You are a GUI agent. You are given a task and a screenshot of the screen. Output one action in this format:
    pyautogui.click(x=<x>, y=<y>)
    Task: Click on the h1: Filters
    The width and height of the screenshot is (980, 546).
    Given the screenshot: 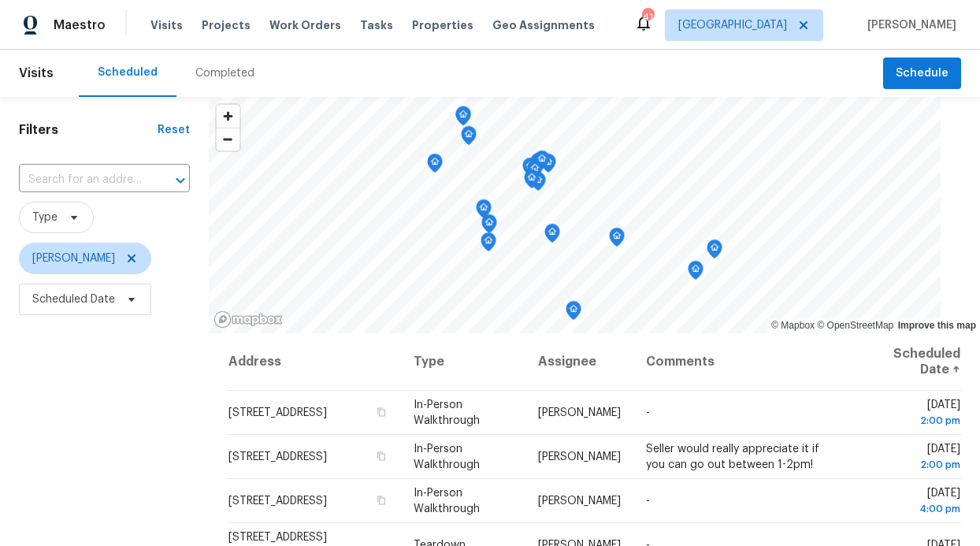 What is the action you would take?
    pyautogui.click(x=88, y=130)
    